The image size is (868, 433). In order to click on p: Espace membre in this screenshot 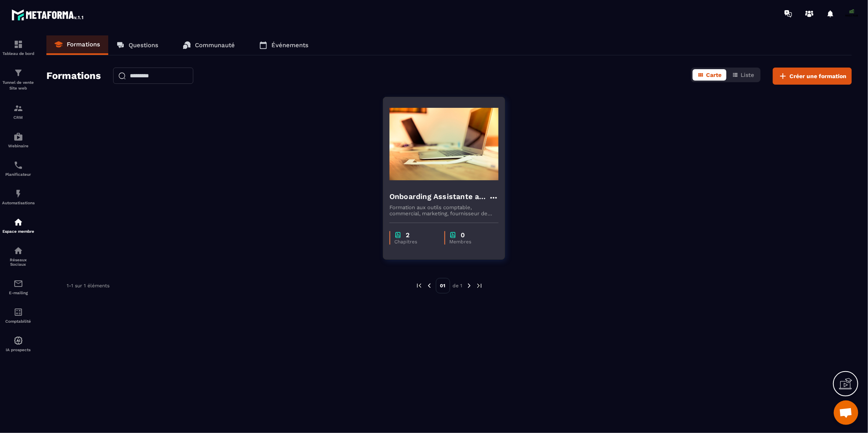, I will do `click(19, 231)`.